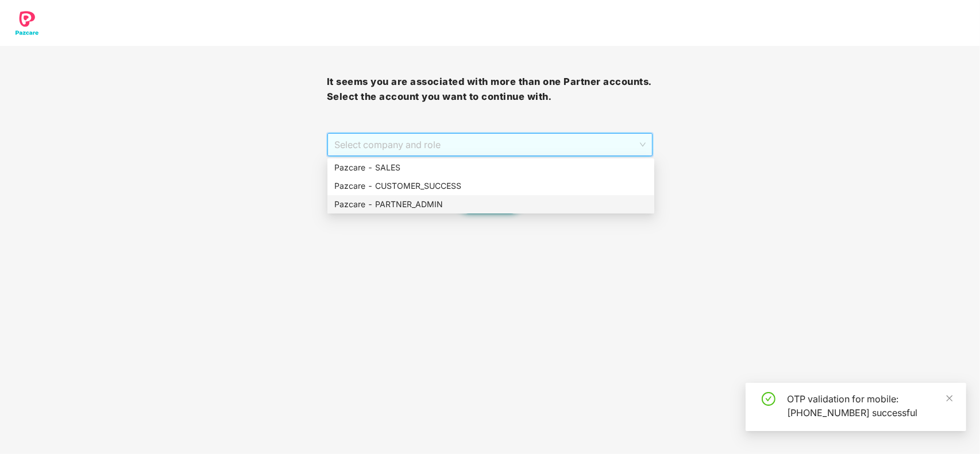 The width and height of the screenshot is (980, 454). What do you see at coordinates (490, 186) in the screenshot?
I see `div: Pazcare - CUSTOMER_SUCCESS` at bounding box center [490, 186].